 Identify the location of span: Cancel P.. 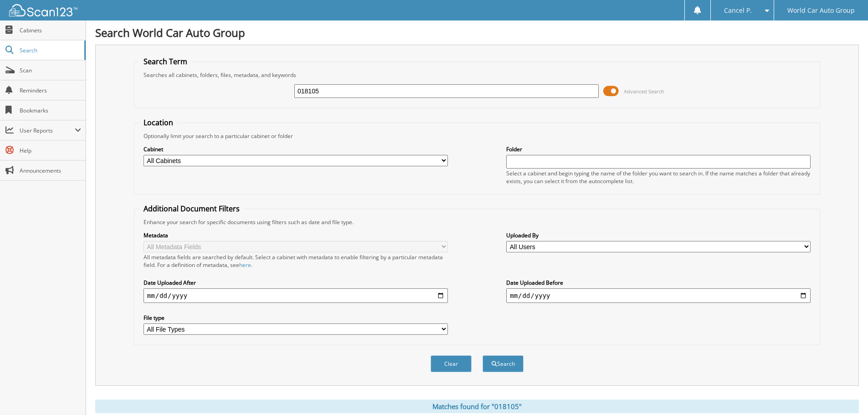
(738, 10).